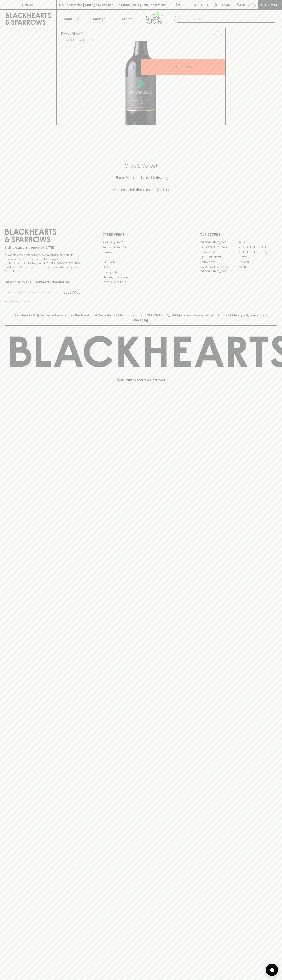 Image resolution: width=282 pixels, height=980 pixels. What do you see at coordinates (258, 242) in the screenshot?
I see `a: Braddon` at bounding box center [258, 242].